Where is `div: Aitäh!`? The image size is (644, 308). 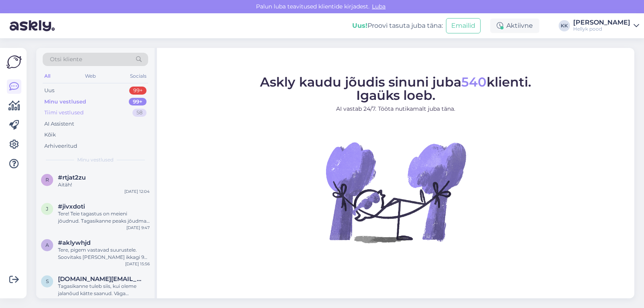
div: Aitäh! is located at coordinates (104, 185).